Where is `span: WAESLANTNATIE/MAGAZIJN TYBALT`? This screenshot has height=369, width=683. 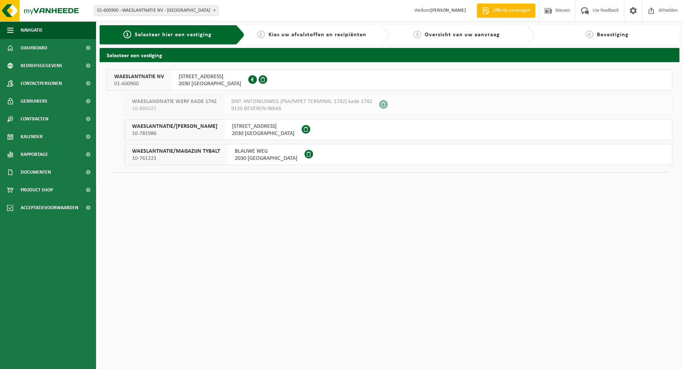
span: WAESLANTNATIE/MAGAZIJN TYBALT is located at coordinates (176, 151).